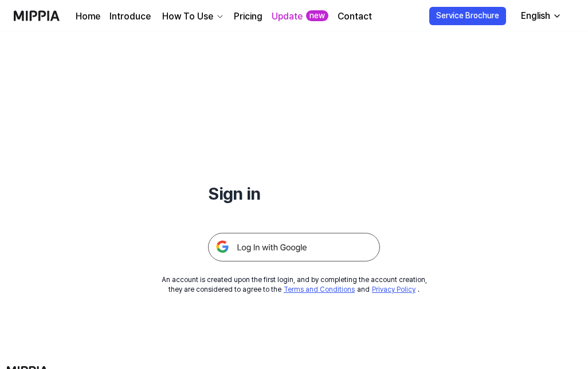 The height and width of the screenshot is (369, 588). What do you see at coordinates (317, 16) in the screenshot?
I see `div: new` at bounding box center [317, 16].